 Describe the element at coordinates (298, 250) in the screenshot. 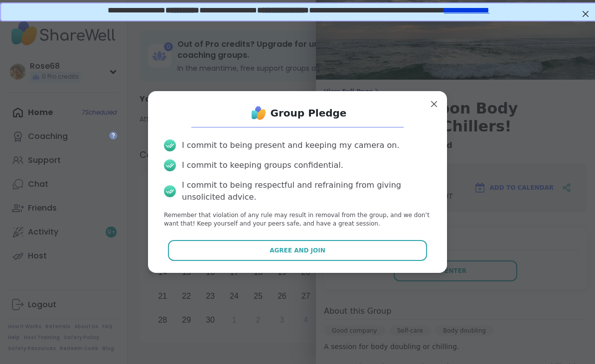

I see `span: Agree and Join` at that location.